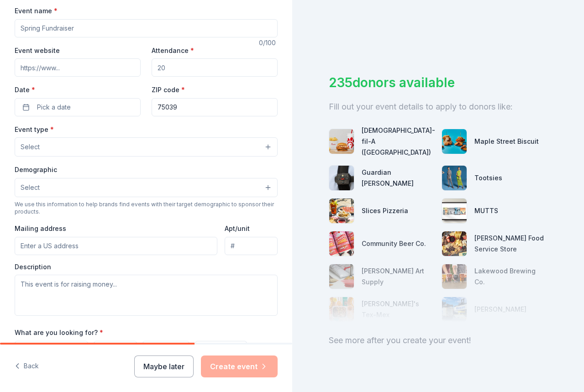 Image resolution: width=584 pixels, height=392 pixels. Describe the element at coordinates (342, 211) in the screenshot. I see `img: photo for Slices Pizzeria` at that location.